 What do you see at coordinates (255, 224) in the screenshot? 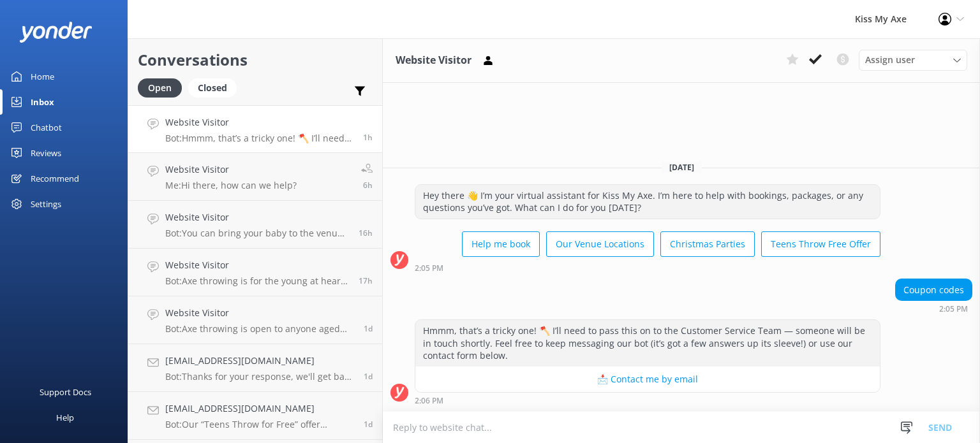
I see `a: Website VisitorBot:You can bring your baby to the venue, especially for activities like Glow Dart...` at bounding box center [255, 224].